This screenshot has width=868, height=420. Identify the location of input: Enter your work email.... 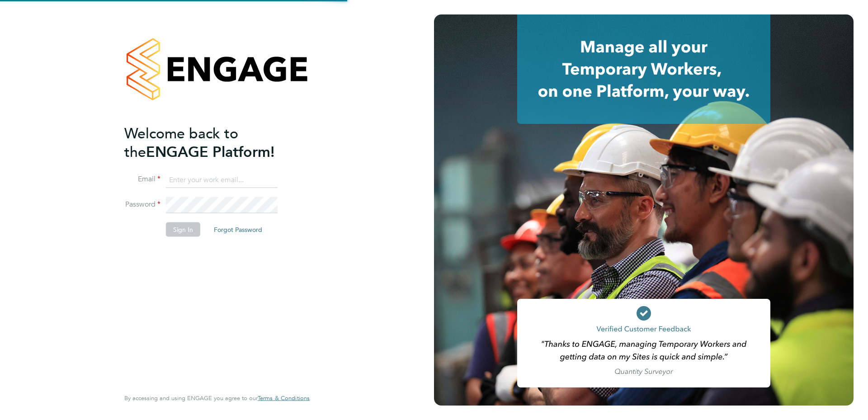
(221, 180).